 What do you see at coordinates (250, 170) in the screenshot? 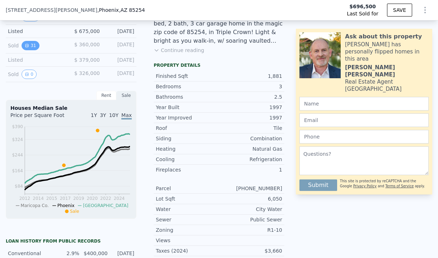
I see `div: 1` at bounding box center [250, 170].